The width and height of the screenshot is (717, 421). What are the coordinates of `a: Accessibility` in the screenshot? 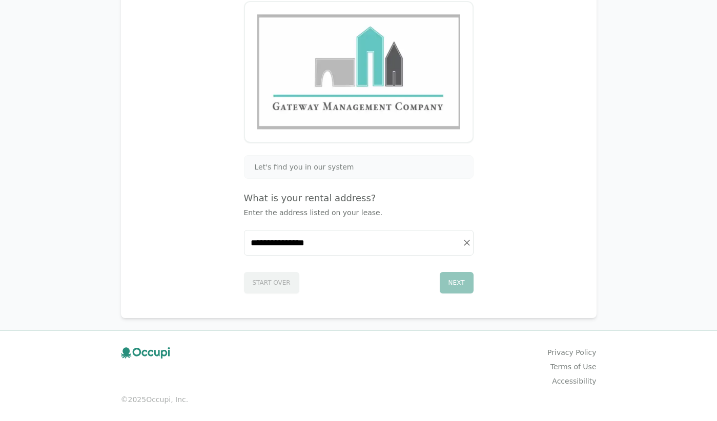 It's located at (574, 381).